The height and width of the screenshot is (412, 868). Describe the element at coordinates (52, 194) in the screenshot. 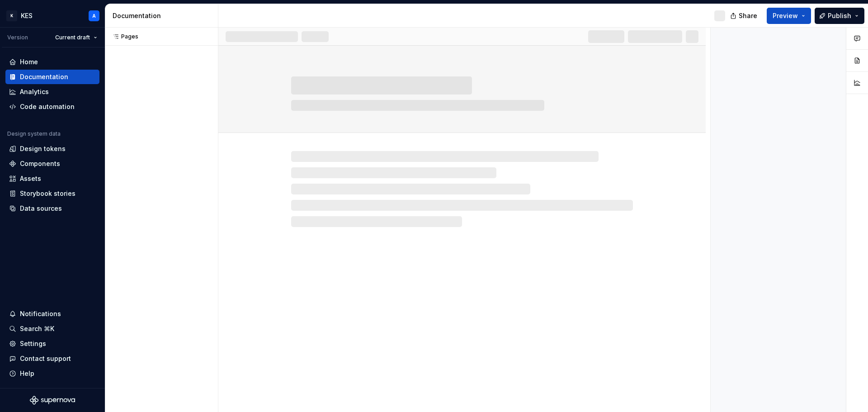

I see `a: Storybook stories` at that location.